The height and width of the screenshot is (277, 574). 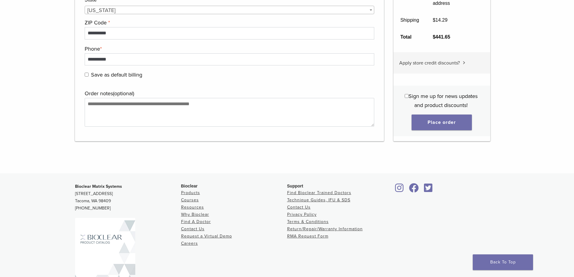 I want to click on a: Back To Top, so click(x=503, y=262).